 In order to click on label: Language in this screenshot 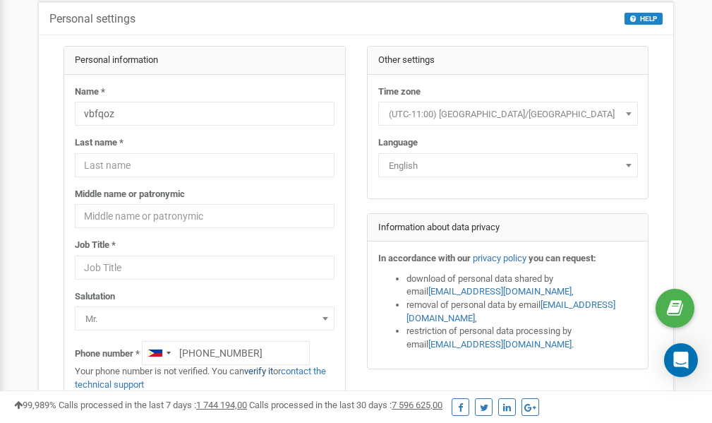, I will do `click(398, 143)`.